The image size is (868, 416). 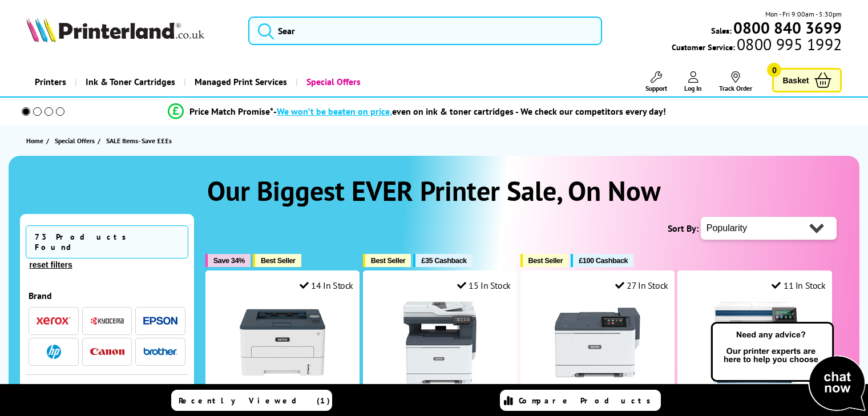 What do you see at coordinates (736, 82) in the screenshot?
I see `a: Track Order` at bounding box center [736, 82].